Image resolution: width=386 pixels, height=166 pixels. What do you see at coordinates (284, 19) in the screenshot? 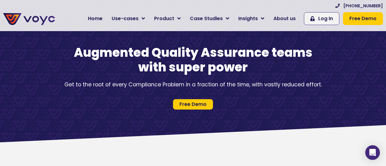
I see `span: About us` at bounding box center [284, 19].